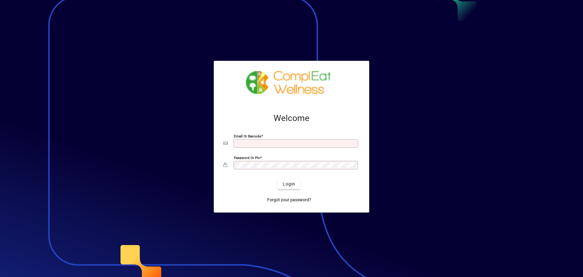 This screenshot has height=277, width=583. Describe the element at coordinates (289, 200) in the screenshot. I see `span: Forgot your password?` at that location.